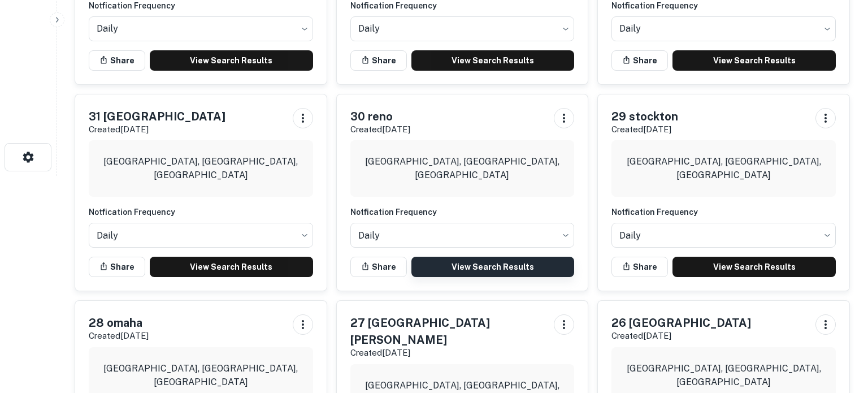  Describe the element at coordinates (645, 116) in the screenshot. I see `h5: 29 stockton` at that location.